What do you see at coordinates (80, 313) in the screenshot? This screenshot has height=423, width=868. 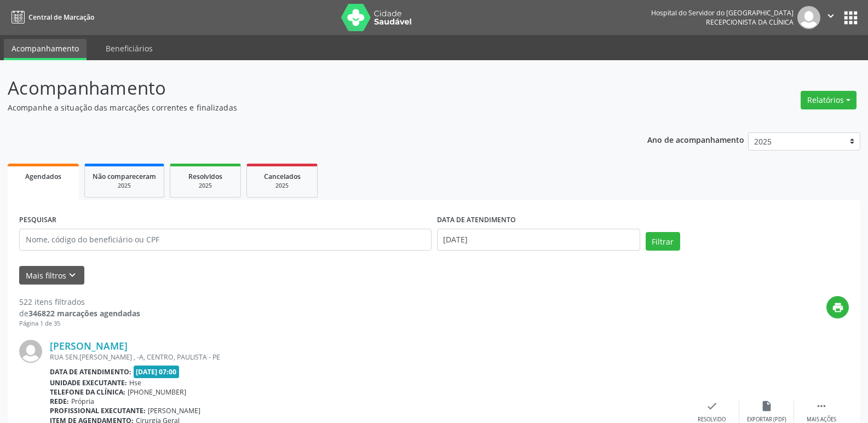 I see `div: de` at bounding box center [80, 313].